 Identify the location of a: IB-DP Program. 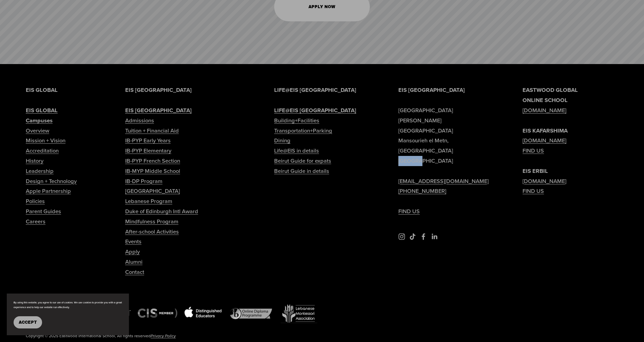
(144, 181).